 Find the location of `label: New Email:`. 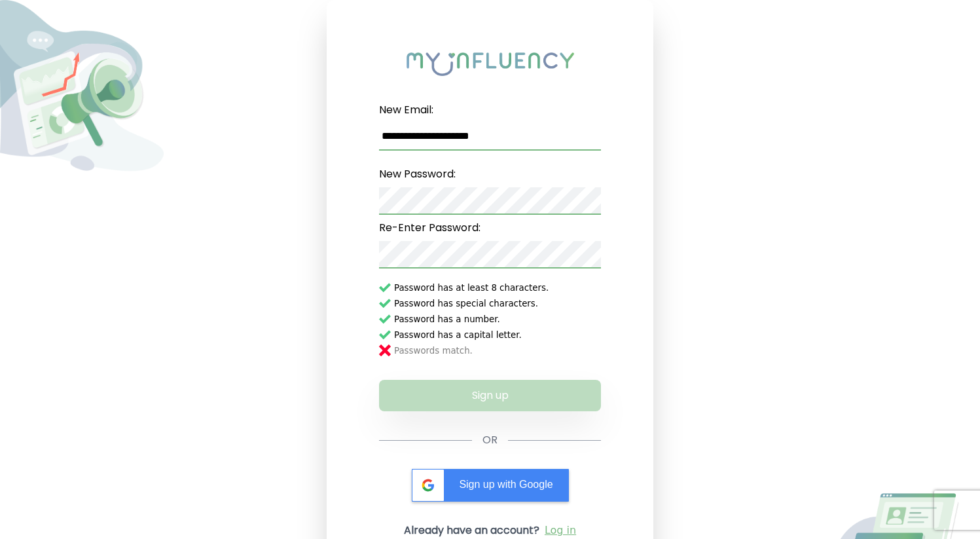

label: New Email: is located at coordinates (490, 110).